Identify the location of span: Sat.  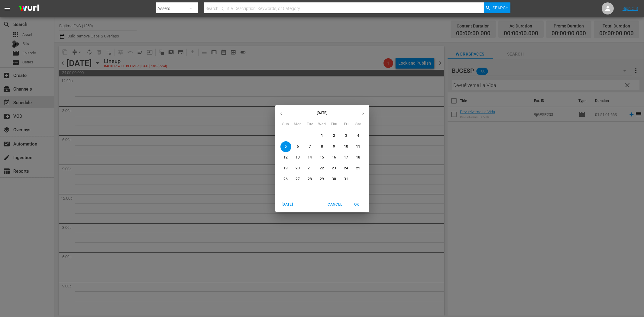
(358, 124).